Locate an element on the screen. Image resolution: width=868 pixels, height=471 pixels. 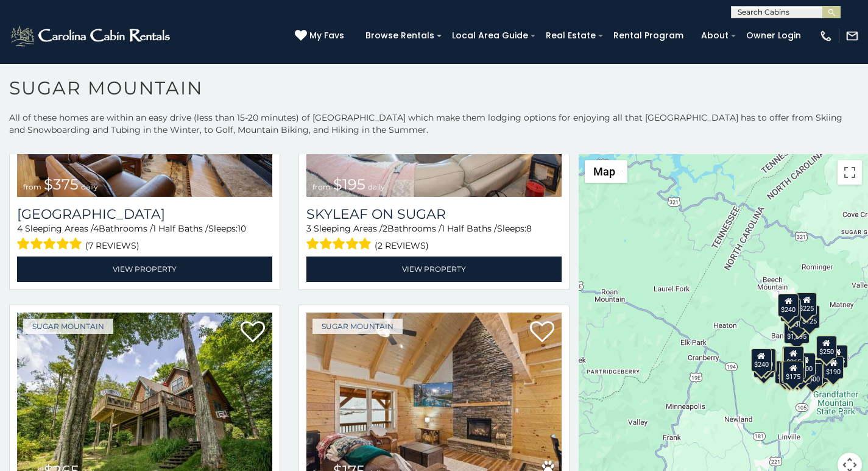
span: 10 is located at coordinates (242, 229).